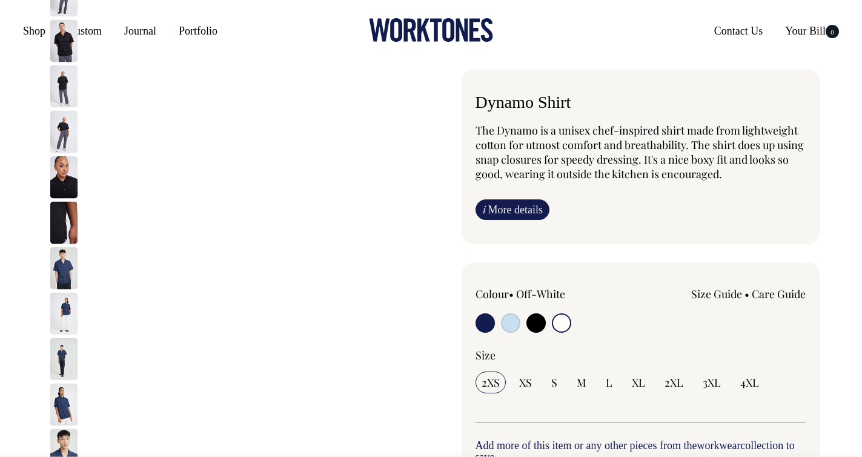 This screenshot has height=457, width=862. What do you see at coordinates (525, 382) in the screenshot?
I see `span: XS` at bounding box center [525, 382].